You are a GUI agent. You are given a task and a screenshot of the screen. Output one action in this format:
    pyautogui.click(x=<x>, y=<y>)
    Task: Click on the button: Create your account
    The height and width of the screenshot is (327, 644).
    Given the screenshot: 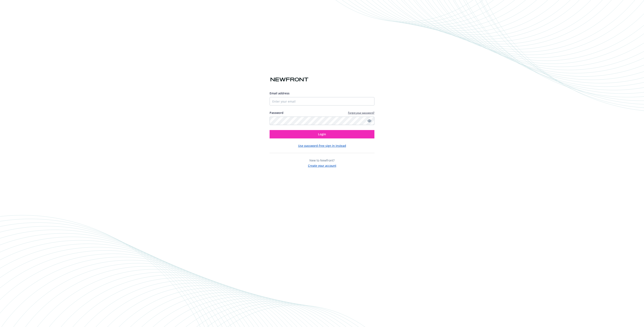 What is the action you would take?
    pyautogui.click(x=322, y=165)
    